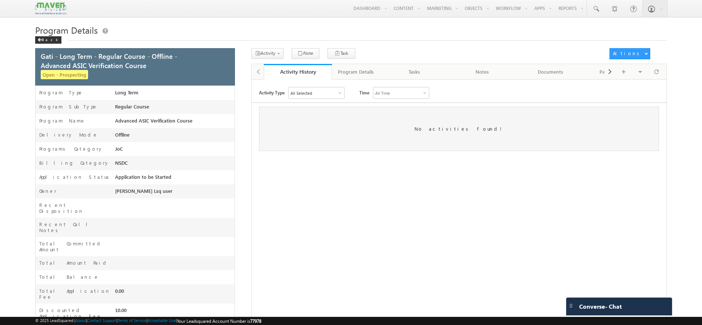  Describe the element at coordinates (414, 72) in the screenshot. I see `a: Tasks` at that location.